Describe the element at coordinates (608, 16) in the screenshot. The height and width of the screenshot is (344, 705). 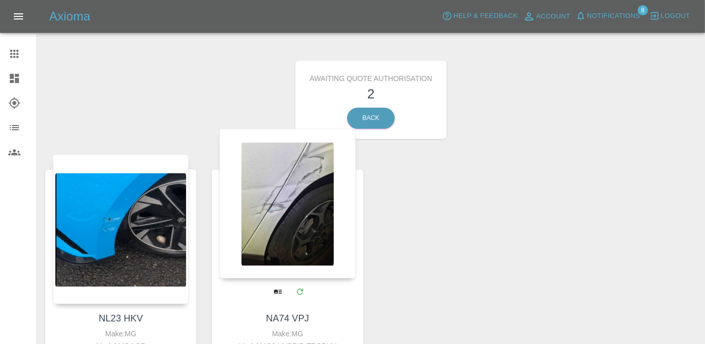
I see `button: Notifications` at that location.